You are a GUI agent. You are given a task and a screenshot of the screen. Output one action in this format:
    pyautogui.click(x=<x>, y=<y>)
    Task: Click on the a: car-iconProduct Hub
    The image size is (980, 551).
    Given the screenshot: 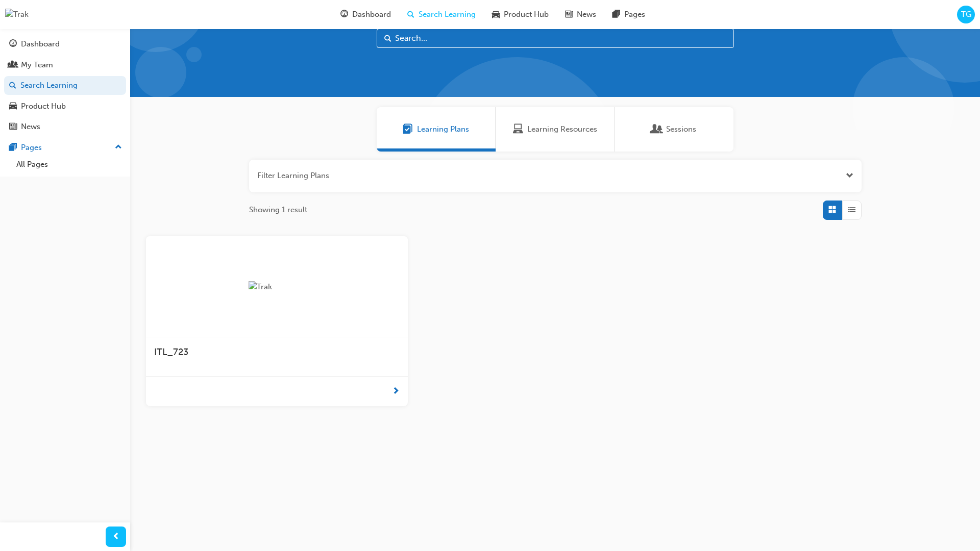 What is the action you would take?
    pyautogui.click(x=520, y=15)
    